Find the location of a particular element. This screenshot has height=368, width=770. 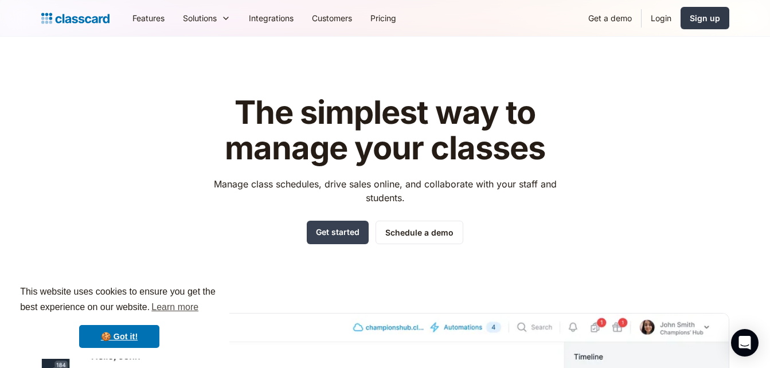

div: Open Intercom Messenger is located at coordinates (745, 343).